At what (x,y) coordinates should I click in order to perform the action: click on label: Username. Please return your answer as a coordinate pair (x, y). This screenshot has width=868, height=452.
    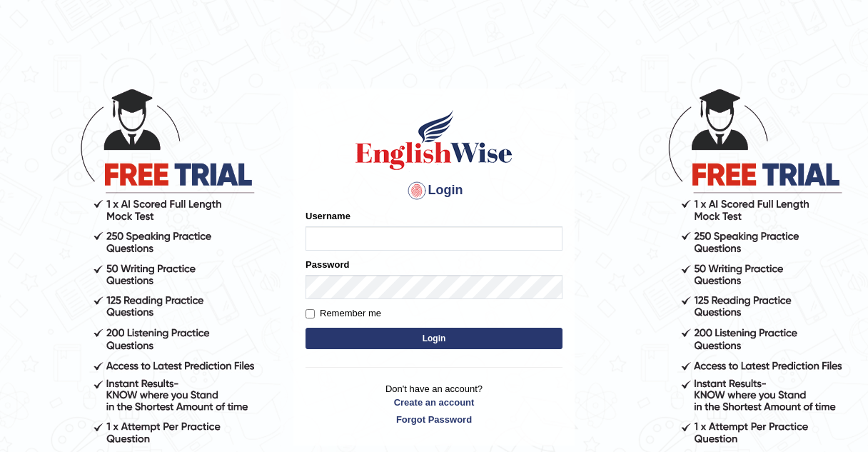
    Looking at the image, I should click on (328, 216).